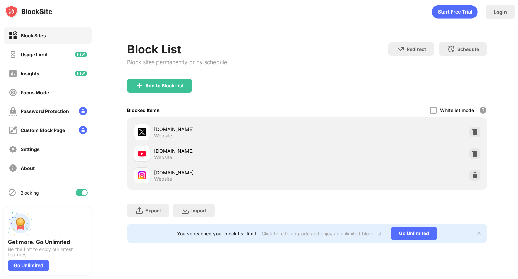 The image size is (518, 279). Describe the element at coordinates (13, 92) in the screenshot. I see `img: focus-off.svg` at that location.